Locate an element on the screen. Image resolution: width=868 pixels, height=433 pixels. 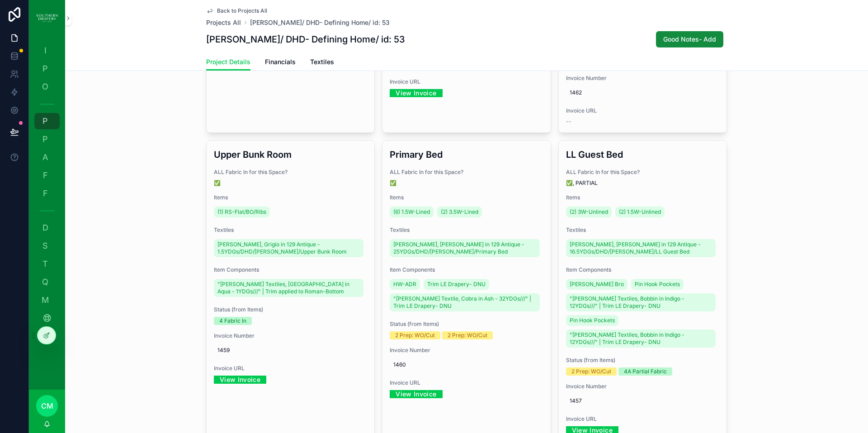
span: (6) 1.5W-Lined is located at coordinates (411, 212).